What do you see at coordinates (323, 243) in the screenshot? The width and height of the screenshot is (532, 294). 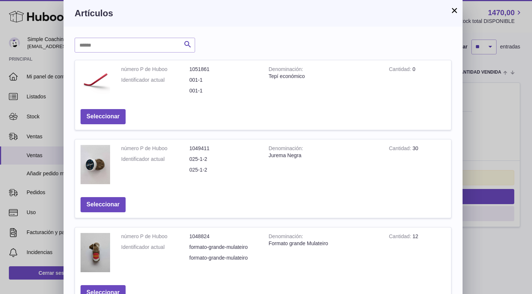 I see `div: Formato grande Mulateiro` at bounding box center [323, 243].